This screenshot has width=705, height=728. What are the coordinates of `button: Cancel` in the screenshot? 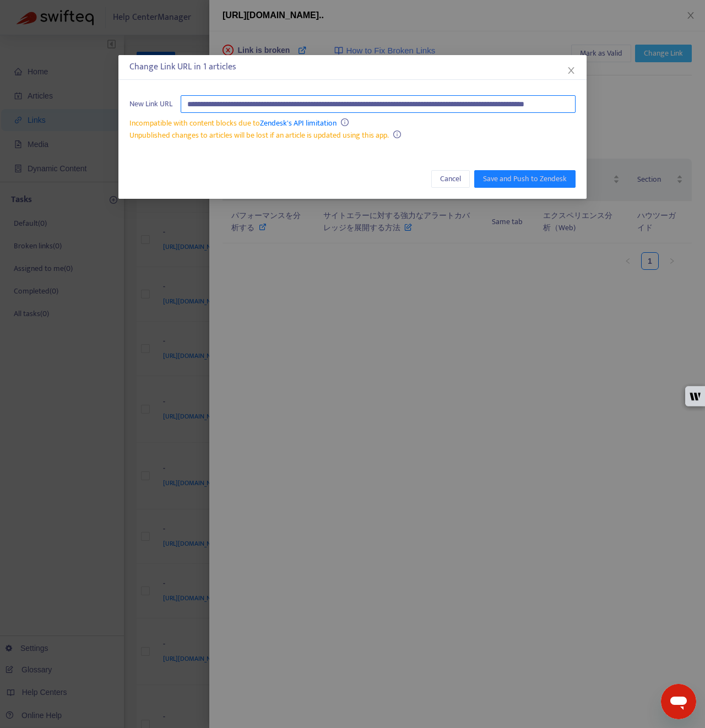 It's located at (451, 179).